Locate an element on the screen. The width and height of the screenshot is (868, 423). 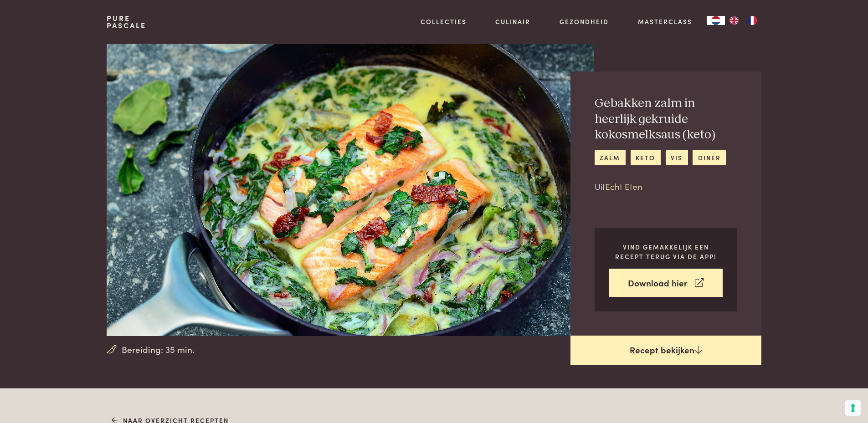
a: Recept bekijken is located at coordinates (666, 350).